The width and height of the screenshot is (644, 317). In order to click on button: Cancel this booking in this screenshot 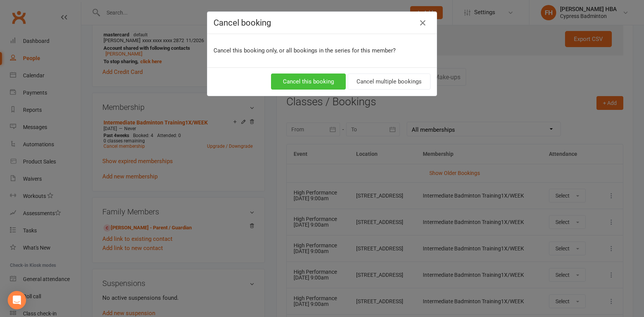, I will do `click(308, 82)`.